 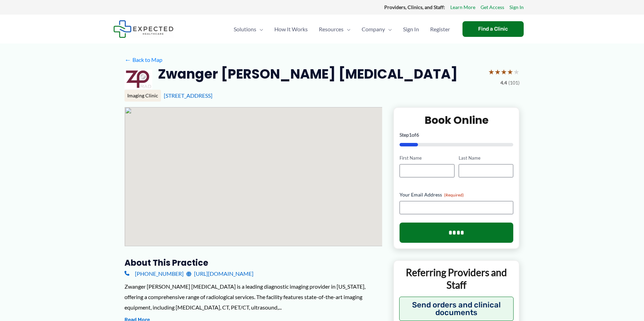 What do you see at coordinates (245, 30) in the screenshot?
I see `span: Solutions` at bounding box center [245, 30].